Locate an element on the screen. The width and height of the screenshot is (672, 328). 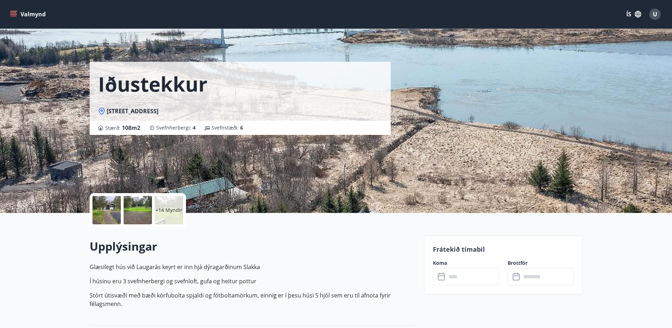
button: U is located at coordinates (655, 14).